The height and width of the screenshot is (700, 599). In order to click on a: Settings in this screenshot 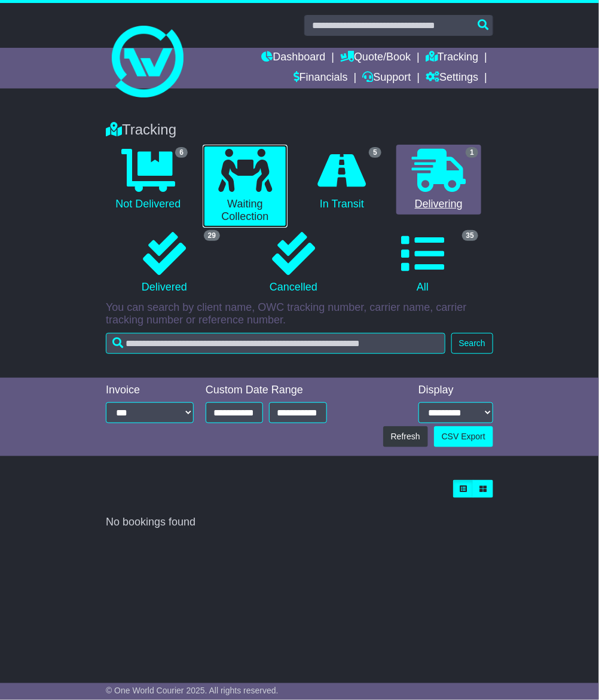, I will do `click(452, 78)`.